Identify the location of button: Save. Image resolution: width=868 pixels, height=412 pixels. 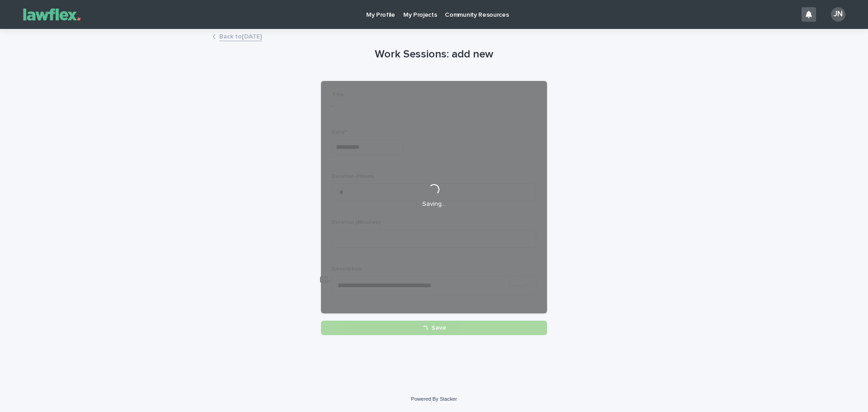
(434, 328).